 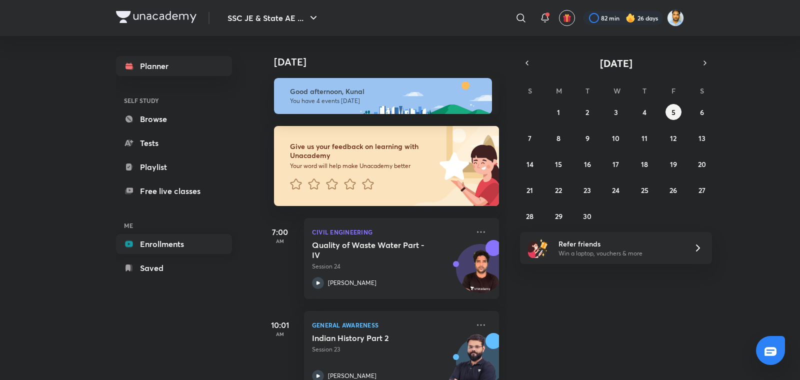 What do you see at coordinates (530, 138) in the screenshot?
I see `button: September 7, 2025` at bounding box center [530, 138].